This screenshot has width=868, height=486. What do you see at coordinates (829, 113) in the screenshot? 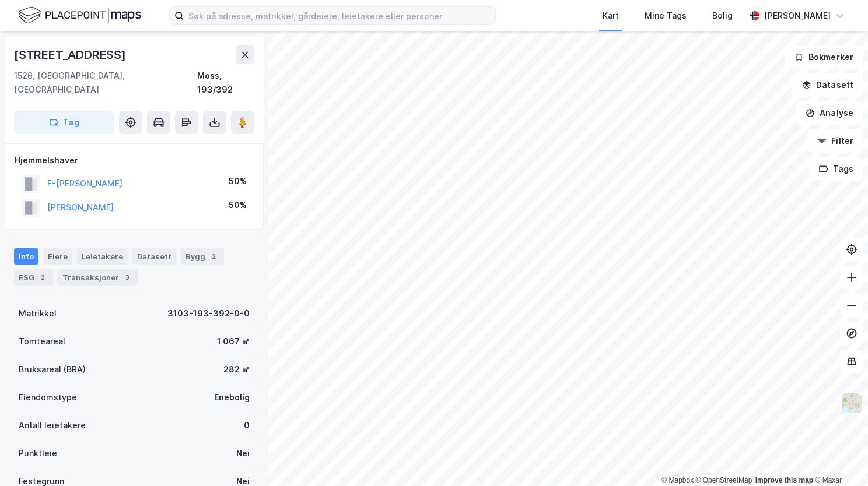
I see `button: Analyse` at bounding box center [829, 113].